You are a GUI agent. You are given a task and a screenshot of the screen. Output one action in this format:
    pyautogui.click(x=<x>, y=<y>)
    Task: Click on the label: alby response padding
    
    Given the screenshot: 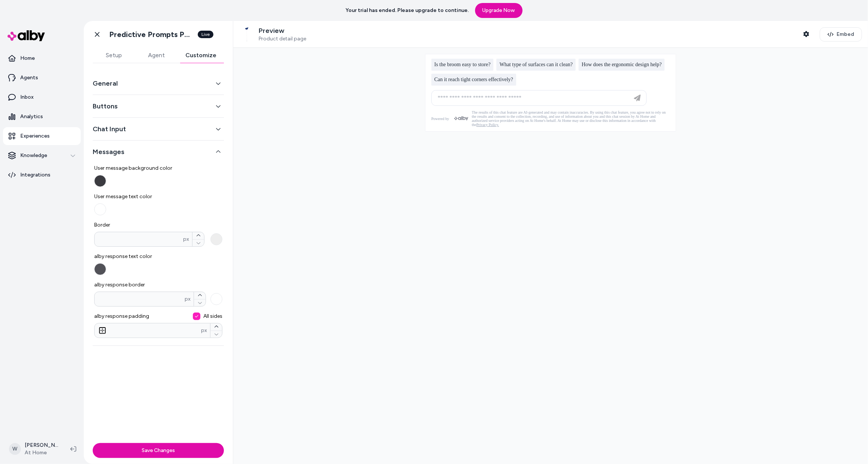 What is the action you would take?
    pyautogui.click(x=158, y=317)
    